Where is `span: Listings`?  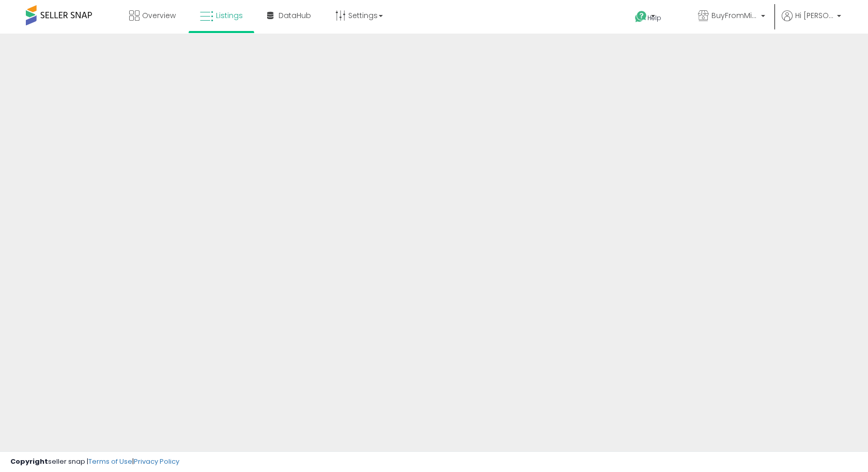
span: Listings is located at coordinates (230, 15).